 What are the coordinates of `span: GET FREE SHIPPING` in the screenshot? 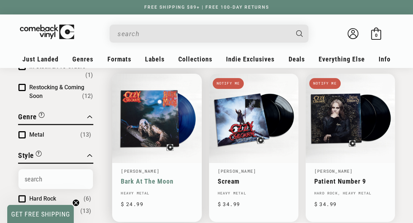 It's located at (41, 214).